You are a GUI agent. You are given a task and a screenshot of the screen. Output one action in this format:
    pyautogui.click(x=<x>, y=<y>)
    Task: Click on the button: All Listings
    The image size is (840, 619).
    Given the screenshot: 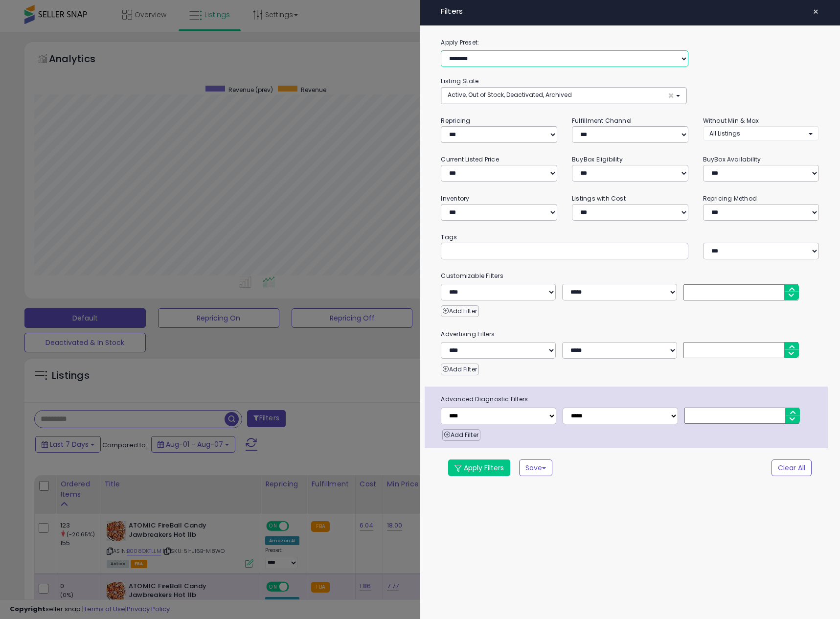 What is the action you would take?
    pyautogui.click(x=761, y=133)
    